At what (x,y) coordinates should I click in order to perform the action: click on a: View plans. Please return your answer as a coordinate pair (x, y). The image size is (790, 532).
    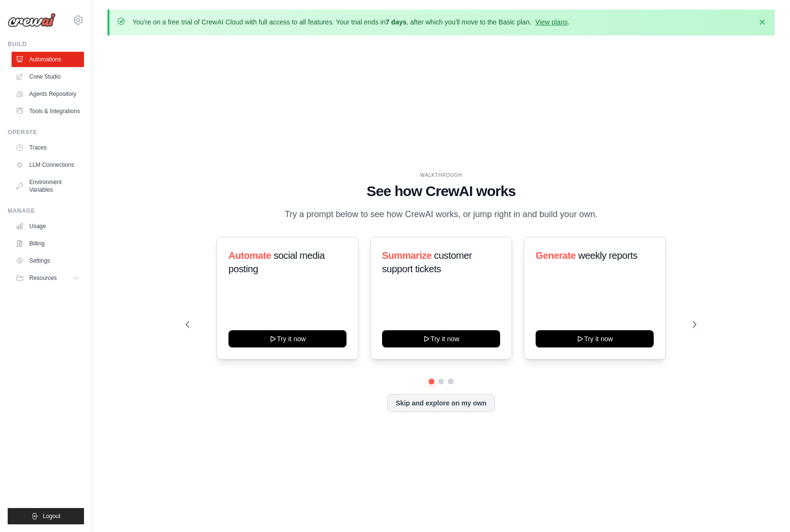
    Looking at the image, I should click on (550, 22).